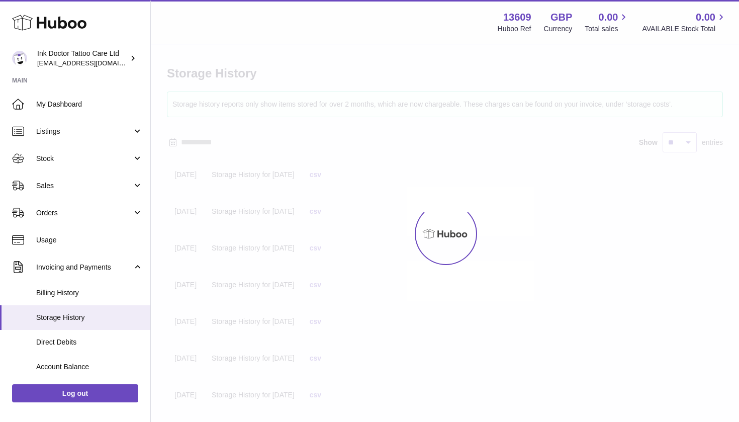 The image size is (739, 422). Describe the element at coordinates (82, 58) in the screenshot. I see `div: Ink Doctor Tattoo Care Ltd` at that location.